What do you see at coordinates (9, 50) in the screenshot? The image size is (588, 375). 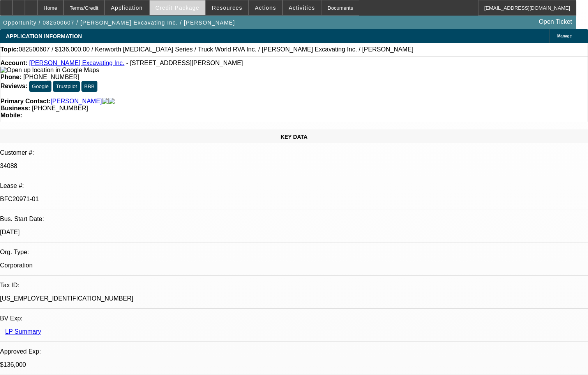 I see `strong: Topic:` at bounding box center [9, 50].